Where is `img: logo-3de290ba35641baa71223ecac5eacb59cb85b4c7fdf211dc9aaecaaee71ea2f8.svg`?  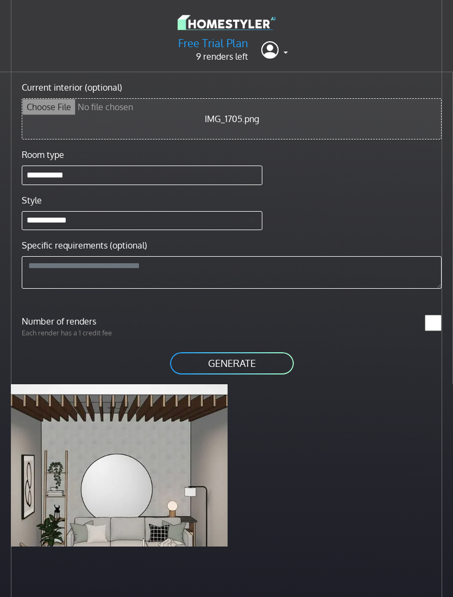 img: logo-3de290ba35641baa71223ecac5eacb59cb85b4c7fdf211dc9aaecaaee71ea2f8.svg is located at coordinates (226, 22).